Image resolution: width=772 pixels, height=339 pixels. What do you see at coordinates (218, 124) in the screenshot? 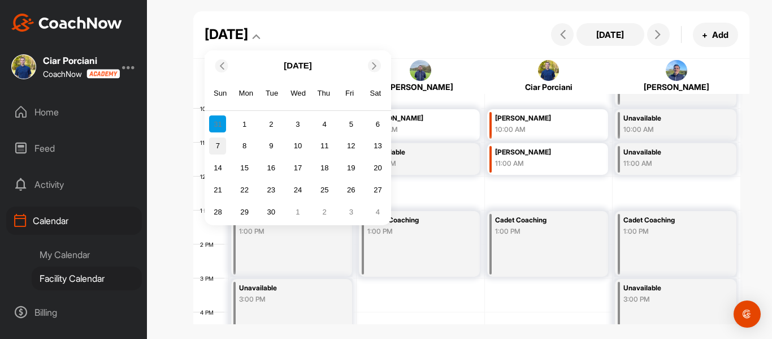
I see `div: Choose Sunday, August 31st, 2025` at bounding box center [218, 124].